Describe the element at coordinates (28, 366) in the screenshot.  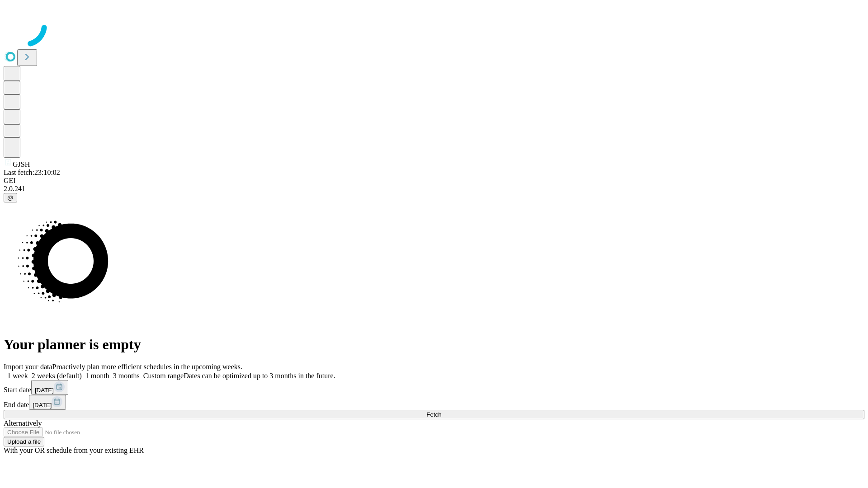
I see `span: Import your data` at that location.